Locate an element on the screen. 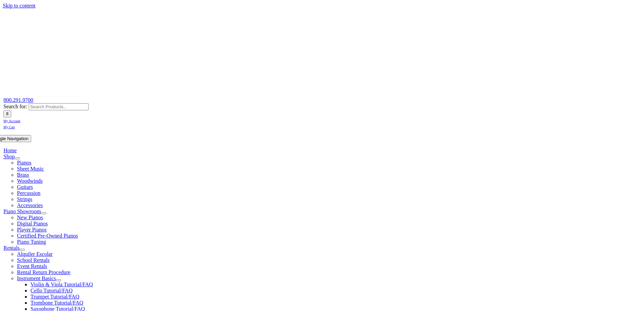 The width and height of the screenshot is (644, 311). a: Guitars is located at coordinates (25, 187).